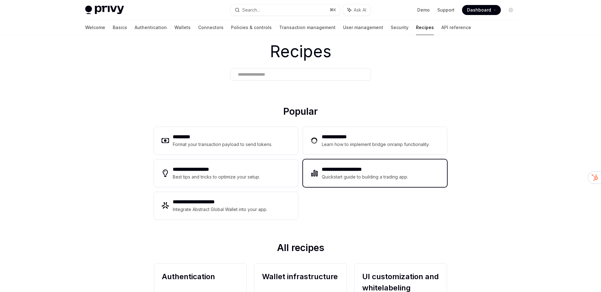 This screenshot has width=601, height=292. Describe the element at coordinates (377, 145) in the screenshot. I see `div: Learn how to implement bridge onramp functionality.` at that location.